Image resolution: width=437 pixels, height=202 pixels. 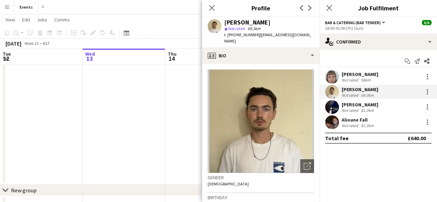 What do you see at coordinates (254, 28) in the screenshot?
I see `span: 69.3km` at bounding box center [254, 28].